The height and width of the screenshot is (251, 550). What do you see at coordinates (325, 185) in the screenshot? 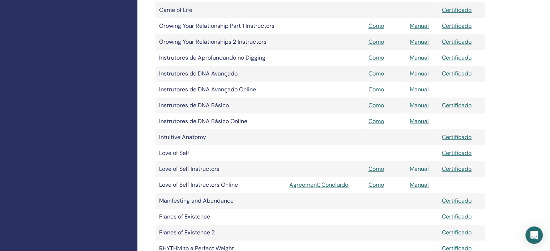
I see `a: Agreement: Concluído` at bounding box center [325, 185].